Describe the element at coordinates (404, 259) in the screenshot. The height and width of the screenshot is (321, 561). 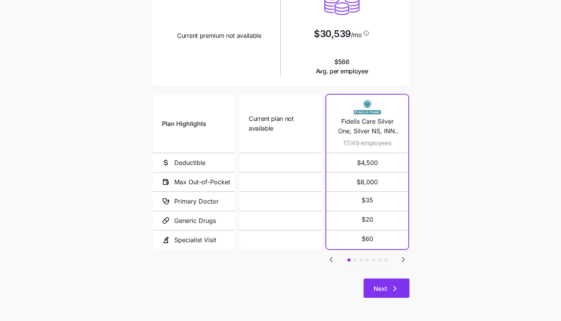
I see `button: Go to next slide` at that location.